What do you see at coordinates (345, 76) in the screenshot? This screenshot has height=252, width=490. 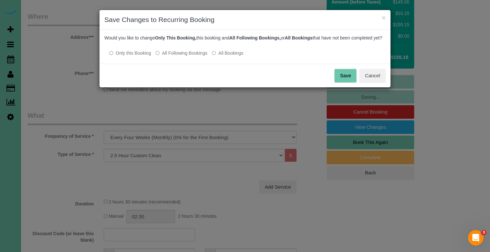 I see `button: Save` at bounding box center [345, 76].